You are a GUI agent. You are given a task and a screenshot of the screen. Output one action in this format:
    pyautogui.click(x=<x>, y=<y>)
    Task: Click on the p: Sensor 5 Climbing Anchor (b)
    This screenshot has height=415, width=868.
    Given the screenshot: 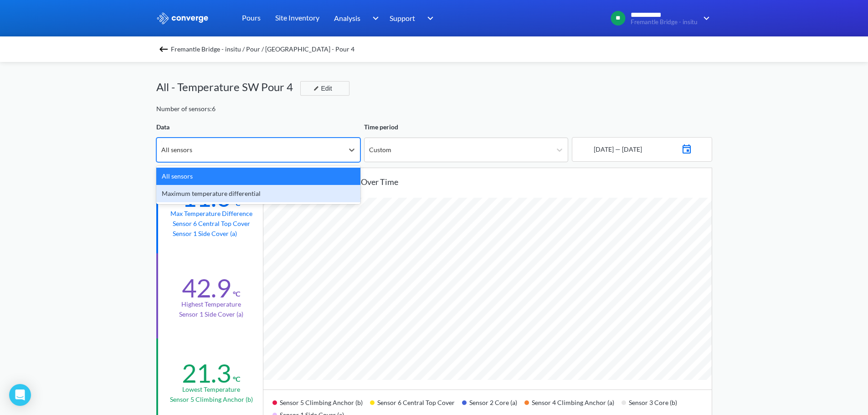 What is the action you would take?
    pyautogui.click(x=212, y=399)
    